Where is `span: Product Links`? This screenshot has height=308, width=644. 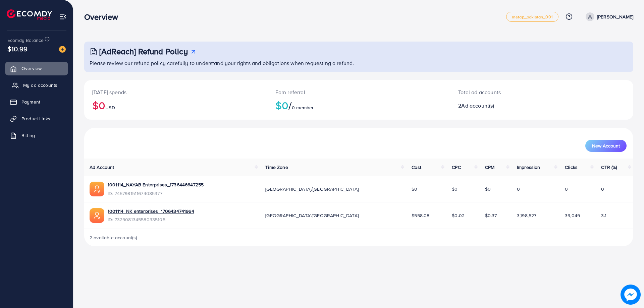
span: Product Links is located at coordinates (36, 119).